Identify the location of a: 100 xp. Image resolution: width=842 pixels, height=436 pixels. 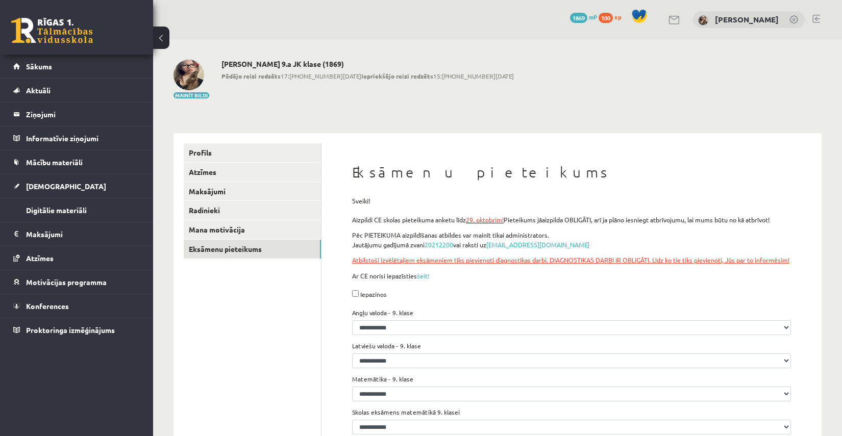
(612, 17).